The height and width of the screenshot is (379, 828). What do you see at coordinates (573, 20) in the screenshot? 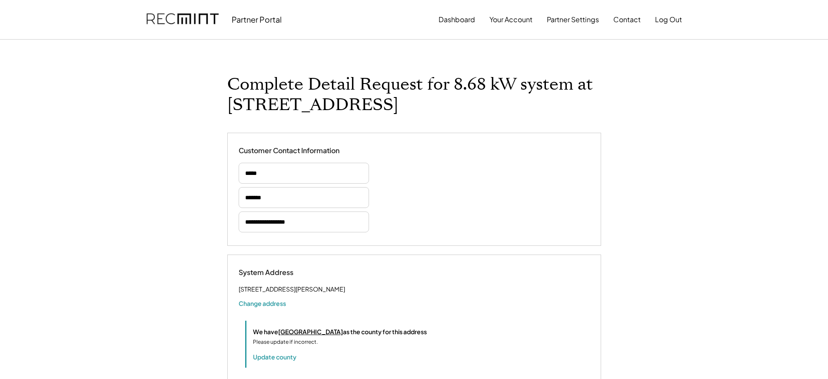
I see `button: Partner Settings` at bounding box center [573, 20].